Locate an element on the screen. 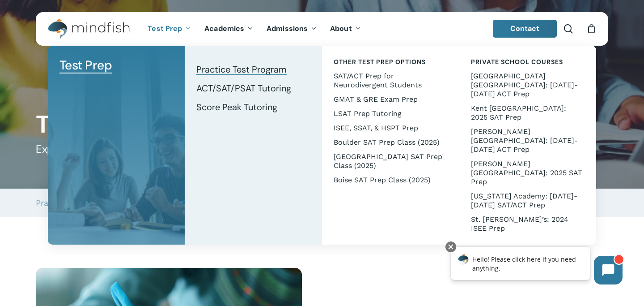  span: Score Peak Tutoring is located at coordinates (236, 107).